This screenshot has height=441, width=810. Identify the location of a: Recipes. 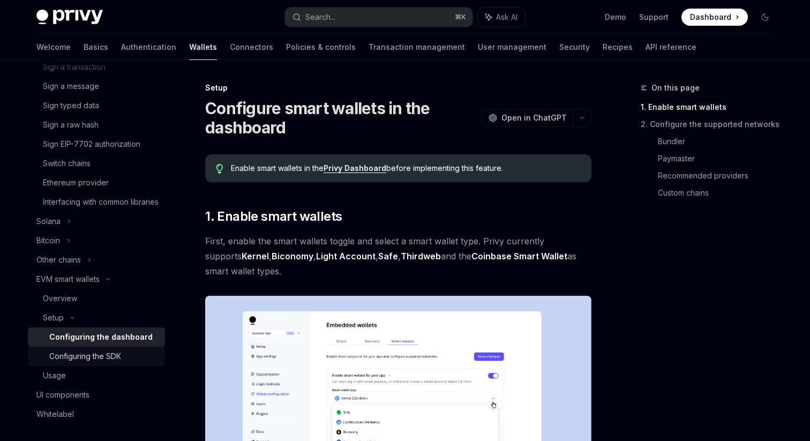
(617, 47).